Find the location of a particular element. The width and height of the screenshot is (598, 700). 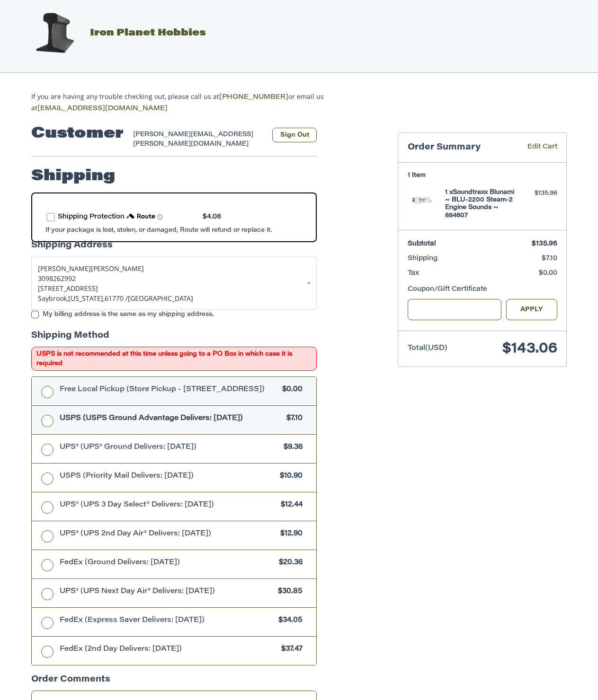

a: Edit Cart is located at coordinates (535, 148).